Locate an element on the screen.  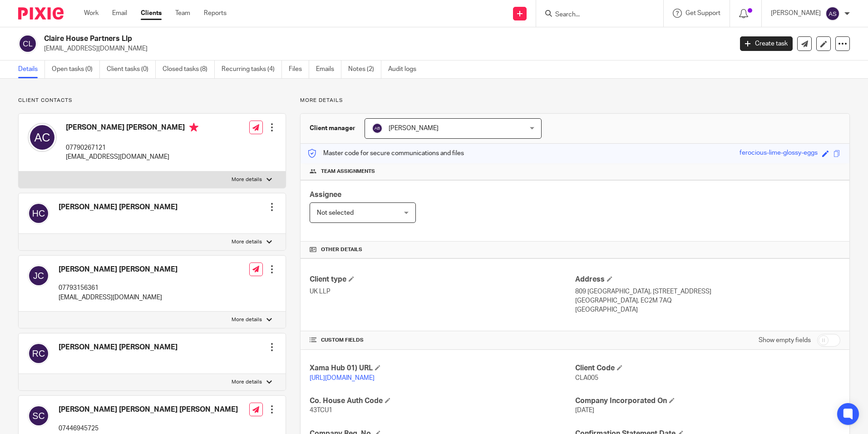
h4: Xama Hub 01) URL is located at coordinates (442, 368).